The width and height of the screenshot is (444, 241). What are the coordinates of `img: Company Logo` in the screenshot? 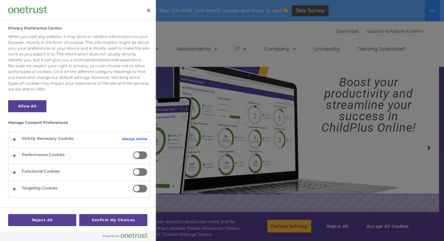 It's located at (28, 9).